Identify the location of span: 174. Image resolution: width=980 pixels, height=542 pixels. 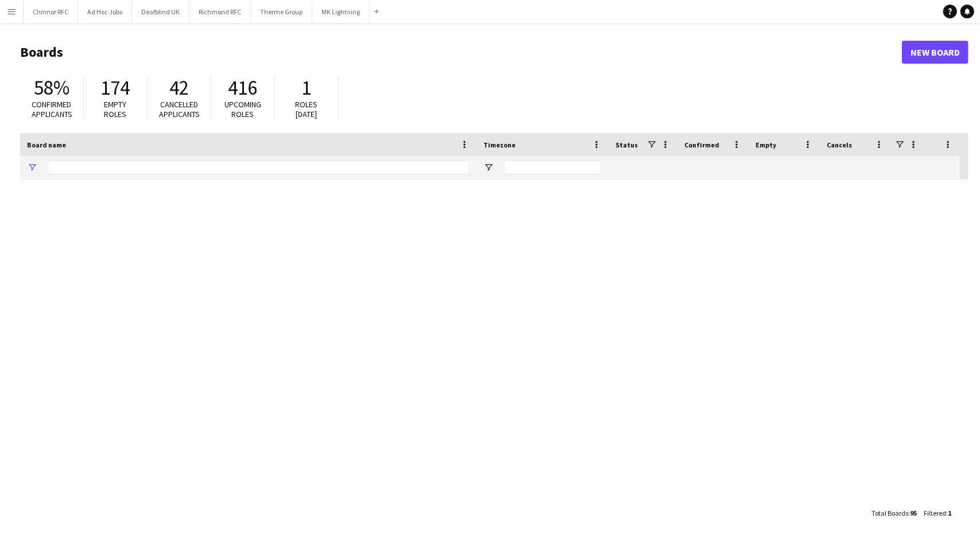
(115, 88).